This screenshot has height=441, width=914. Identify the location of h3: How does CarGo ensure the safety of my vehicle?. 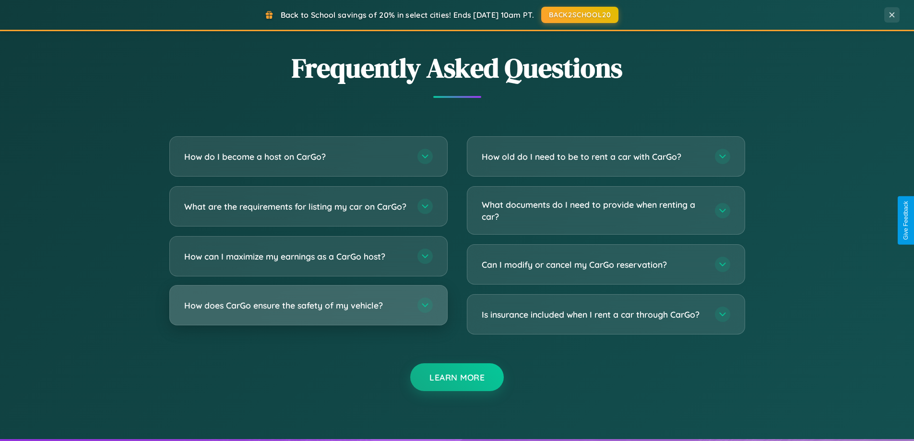
(296, 305).